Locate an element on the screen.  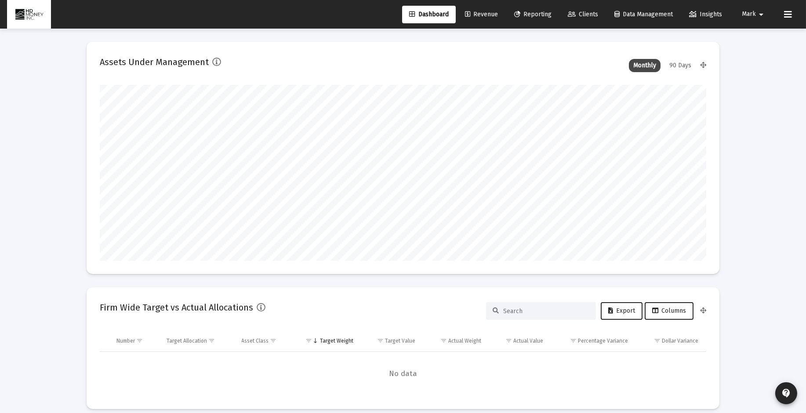
button: Columns is located at coordinates (669, 311).